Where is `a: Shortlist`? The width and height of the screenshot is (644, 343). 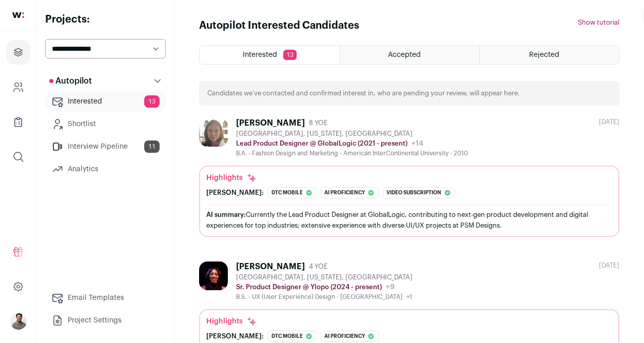
a: Shortlist is located at coordinates (105, 124).